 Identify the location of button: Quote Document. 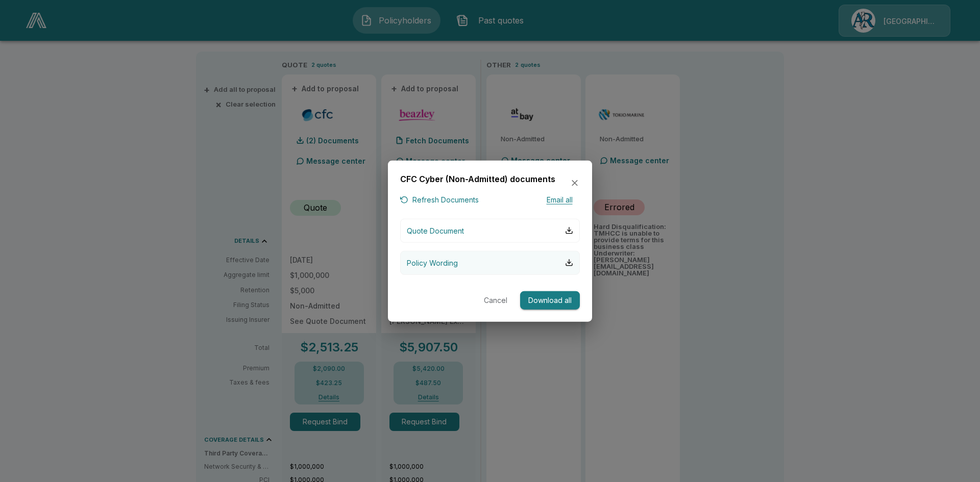
(490, 230).